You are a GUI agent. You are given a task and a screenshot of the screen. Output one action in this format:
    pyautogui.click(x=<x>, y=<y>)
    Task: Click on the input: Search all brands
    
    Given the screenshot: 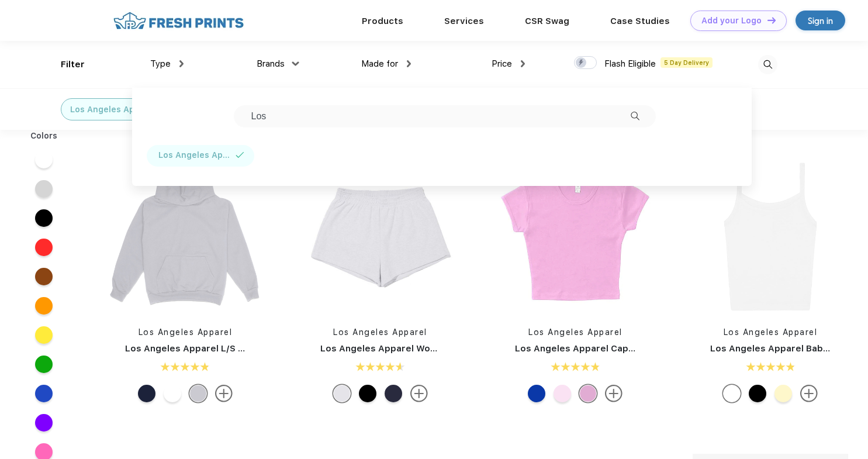 What is the action you would take?
    pyautogui.click(x=444, y=117)
    